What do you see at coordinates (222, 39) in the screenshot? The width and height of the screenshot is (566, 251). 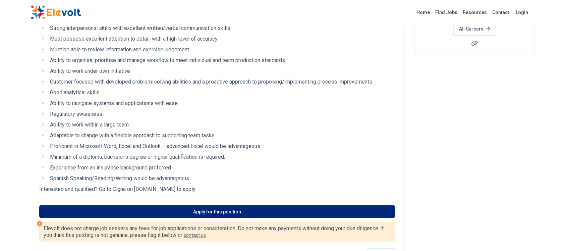 I see `li: Must possess excellent attention to detail, with a high level of accuracy` at bounding box center [222, 39].